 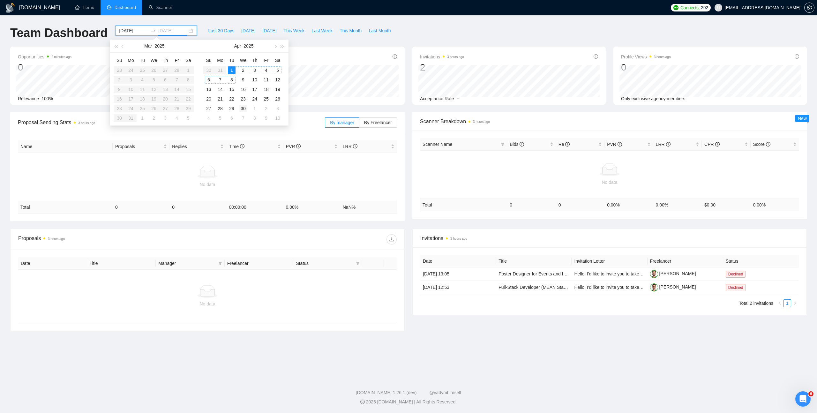 I want to click on li: 1, so click(x=788, y=303).